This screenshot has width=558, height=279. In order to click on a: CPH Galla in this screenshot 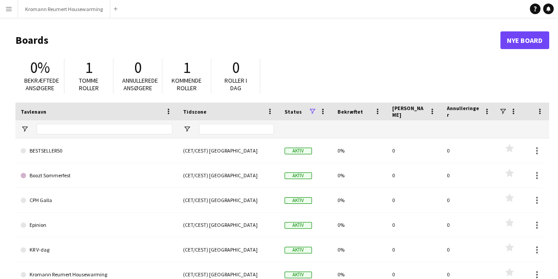, I will do `click(97, 200)`.